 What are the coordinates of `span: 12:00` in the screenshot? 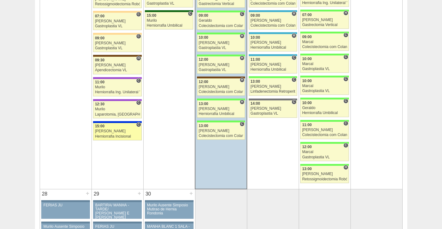 It's located at (204, 82).